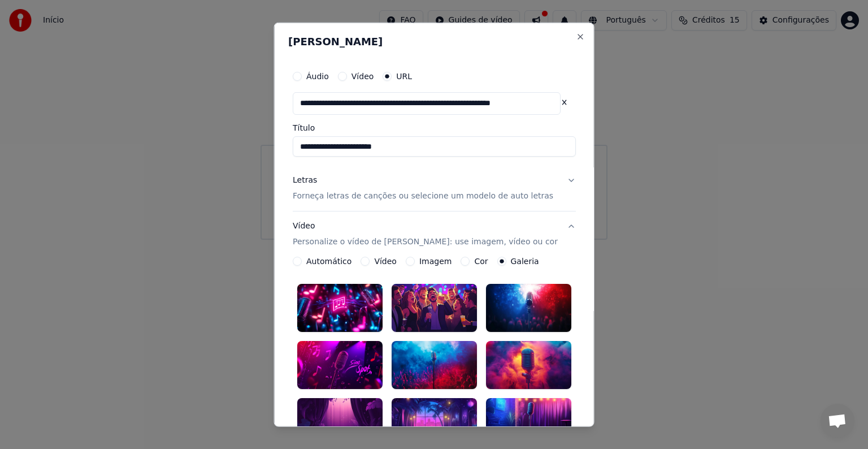 This screenshot has width=868, height=449. I want to click on label: Áudio, so click(318, 76).